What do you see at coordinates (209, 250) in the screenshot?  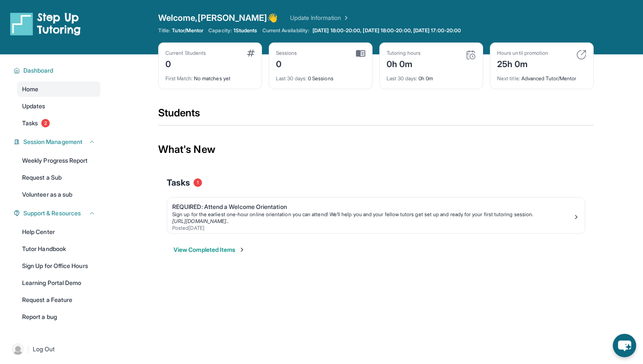 I see `button: View Completed Items` at bounding box center [209, 250].